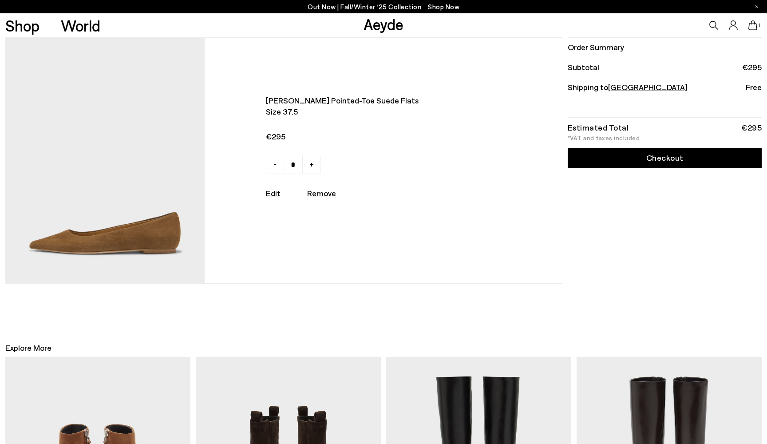 Image resolution: width=767 pixels, height=444 pixels. Describe the element at coordinates (760, 25) in the screenshot. I see `span: 1` at that location.